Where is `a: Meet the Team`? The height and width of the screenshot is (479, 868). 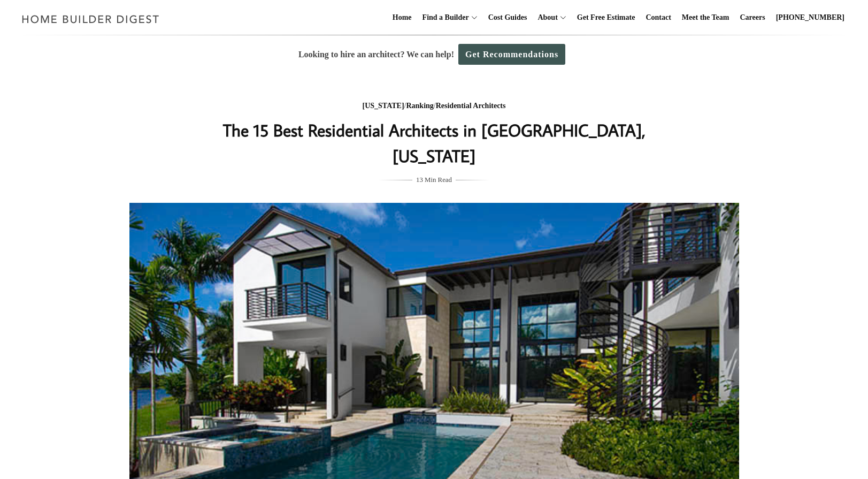 a: Meet the Team is located at coordinates (706, 18).